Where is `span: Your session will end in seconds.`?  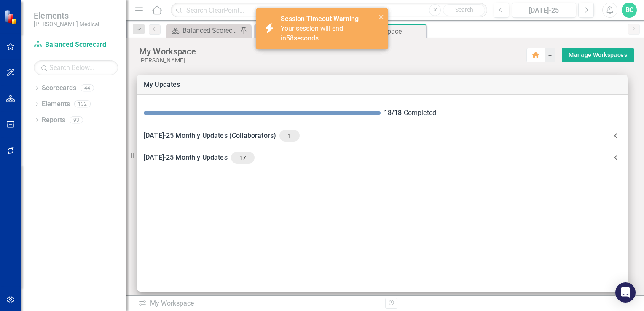
span: Your session will end in seconds. is located at coordinates (312, 33).